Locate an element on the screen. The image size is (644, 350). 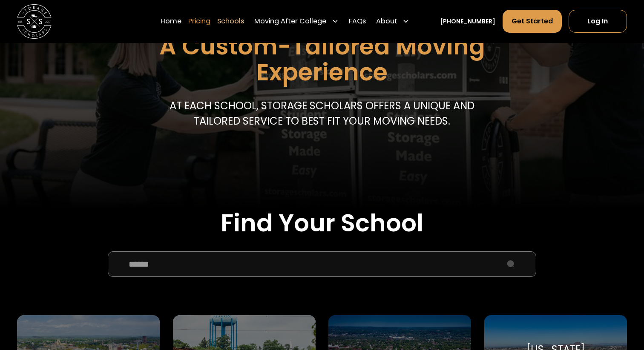
h1: A Custom-Tailored Moving Experience is located at coordinates (322, 60).